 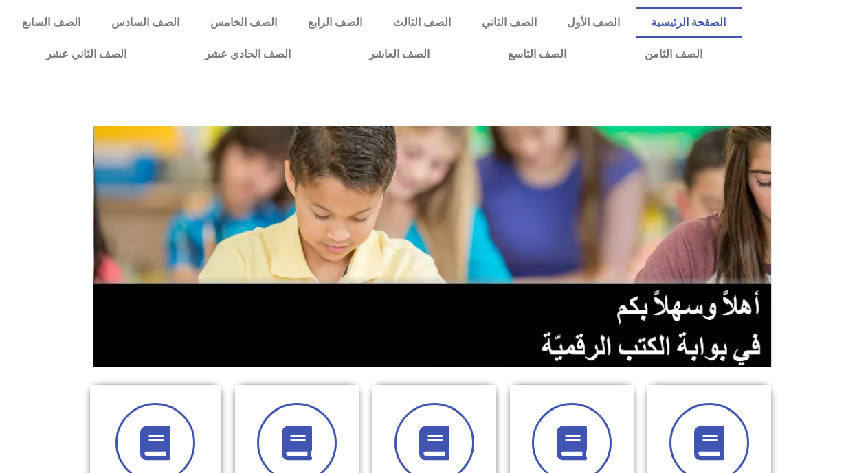 What do you see at coordinates (594, 23) in the screenshot?
I see `a: الصف الأول` at bounding box center [594, 23].